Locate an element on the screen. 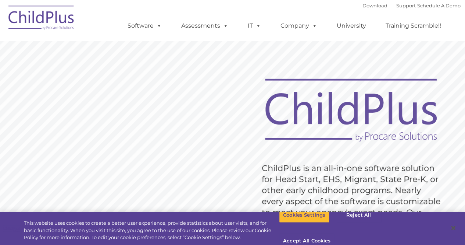 The height and width of the screenshot is (245, 465). a: University is located at coordinates (352, 26).